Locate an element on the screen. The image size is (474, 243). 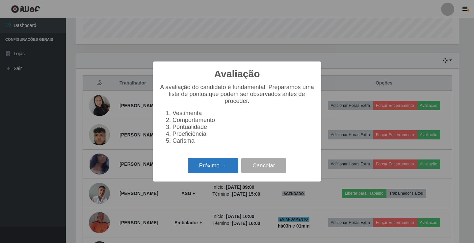
p: A avaliação do candidato é fundamental. Preparamos uma lista de pontos que podem ser observados a... is located at coordinates (237, 94).